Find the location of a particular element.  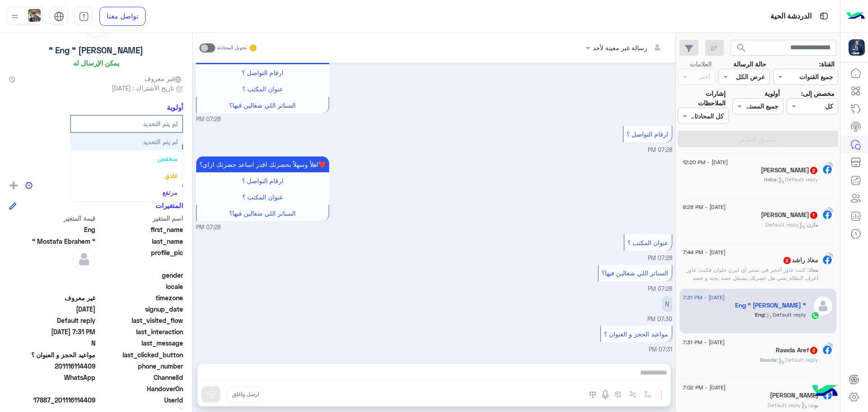

span: كنت عاوز أحجز في سنتر آي ليرن حلوان فكنت عاوز أعرف النظام يعني هل حضرتك بشتغل حصه بحته و حصه تطبي... is located at coordinates (752, 278).